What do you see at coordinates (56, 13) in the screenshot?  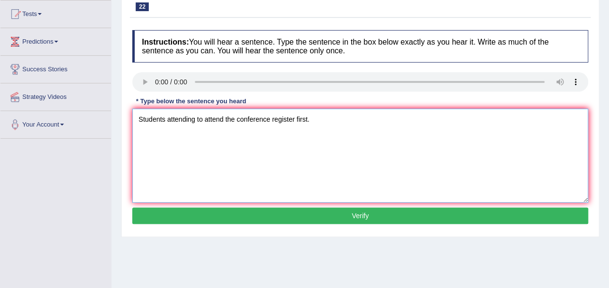 I see `a: Tests` at bounding box center [56, 13].